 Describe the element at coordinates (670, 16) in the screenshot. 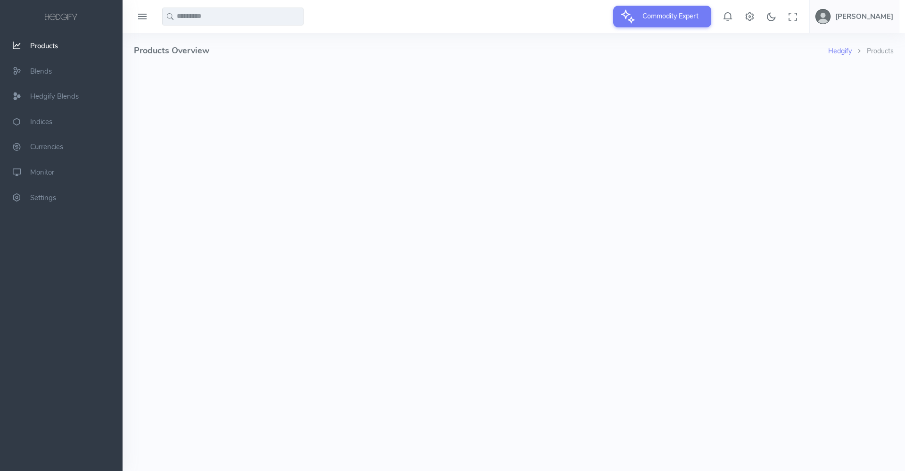

I see `span: Commodity Expert` at that location.